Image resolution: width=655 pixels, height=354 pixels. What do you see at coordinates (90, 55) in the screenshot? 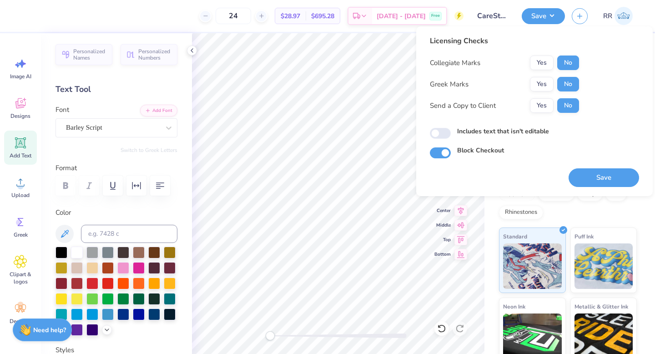
I see `span: Personalized Names` at bounding box center [90, 55].